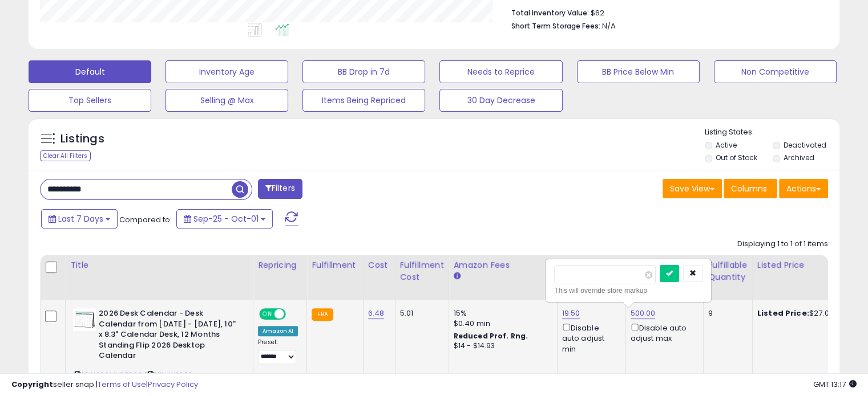 Image resolution: width=868 pixels, height=396 pixels. What do you see at coordinates (501, 314) in the screenshot?
I see `div: 15%` at bounding box center [501, 314].